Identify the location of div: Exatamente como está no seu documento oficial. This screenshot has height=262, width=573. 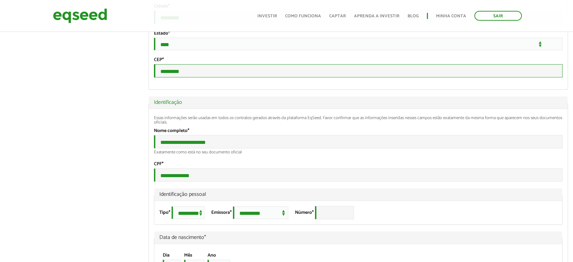
(358, 152).